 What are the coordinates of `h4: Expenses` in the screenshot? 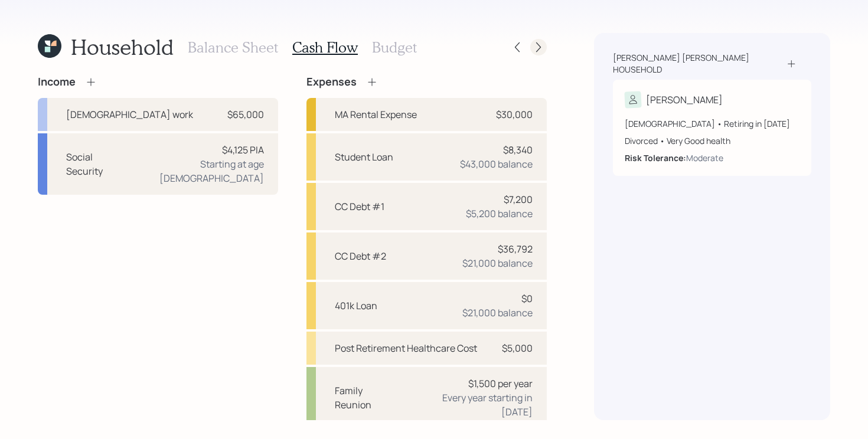 It's located at (331, 82).